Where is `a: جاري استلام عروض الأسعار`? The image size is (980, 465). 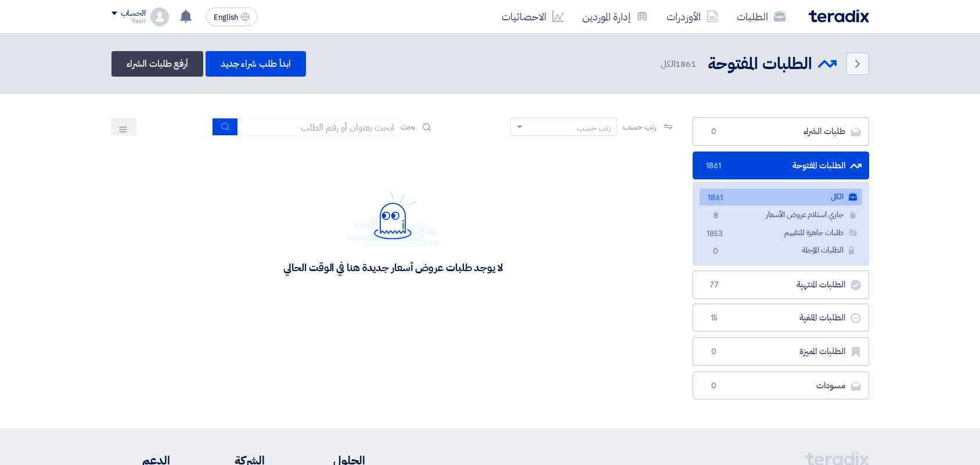
a: جاري استلام عروض الأسعار is located at coordinates (781, 215).